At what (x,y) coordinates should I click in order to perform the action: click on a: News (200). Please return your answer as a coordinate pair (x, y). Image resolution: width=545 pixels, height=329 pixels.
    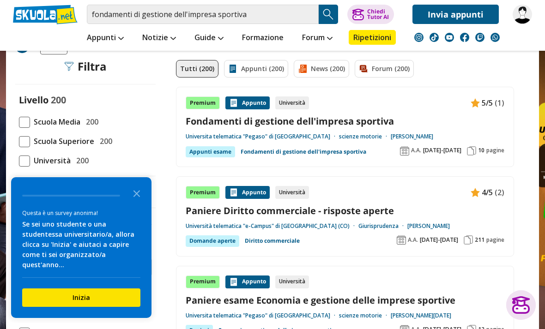
    Looking at the image, I should click on (321, 69).